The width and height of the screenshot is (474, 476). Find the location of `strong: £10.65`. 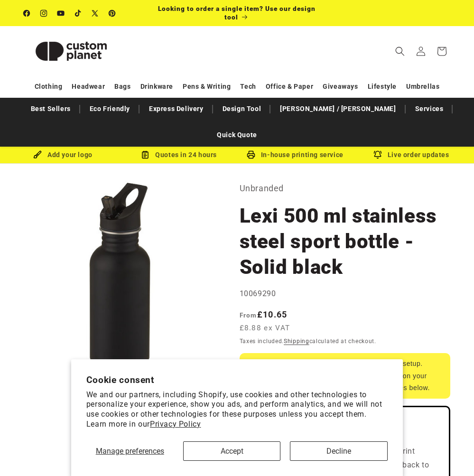

strong: £10.65 is located at coordinates (263, 314).